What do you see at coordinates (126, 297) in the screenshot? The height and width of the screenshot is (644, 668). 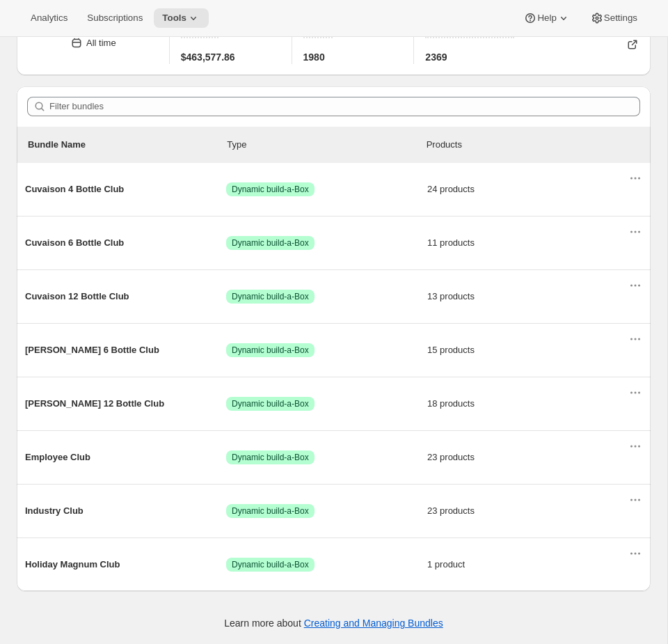 I see `span: Cuvaison 12 Bottle Club` at bounding box center [126, 297].